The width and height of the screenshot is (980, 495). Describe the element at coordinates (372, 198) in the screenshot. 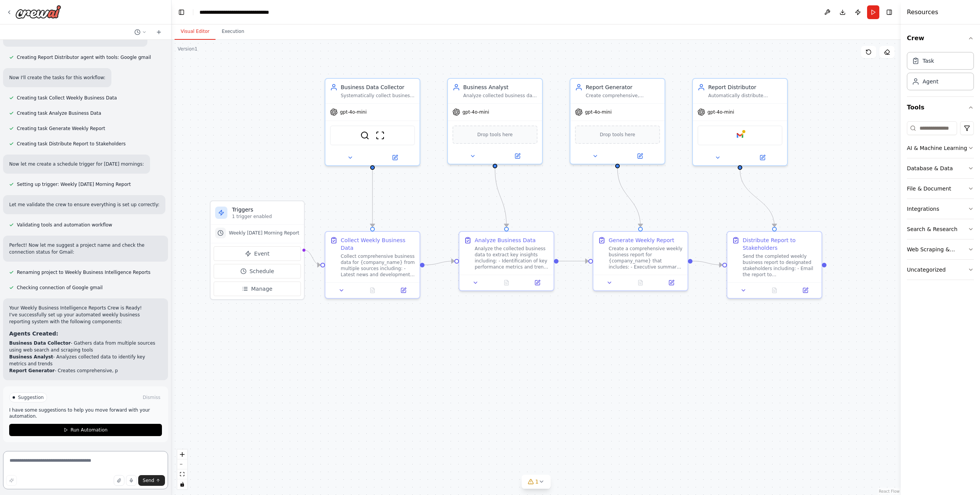

I see `g: Edge from 468f16c2-0304-4857-a000-57af8b570331 to c6ab0042-1697-4f30-82a0-b3f18eacd84a` at that location.